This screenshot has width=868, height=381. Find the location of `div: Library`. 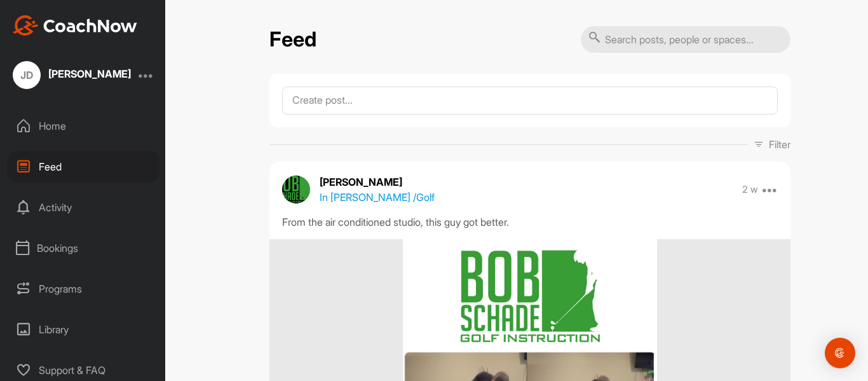

div: Library is located at coordinates (83, 329).